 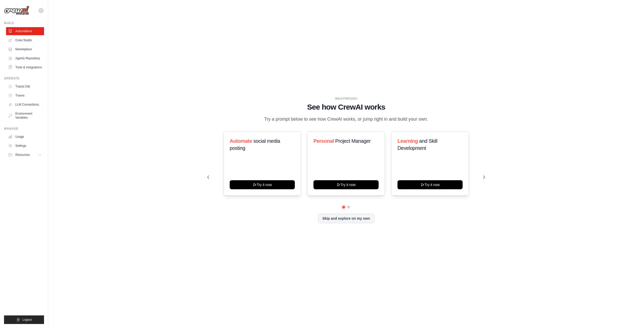 I want to click on div: Manage, so click(x=24, y=129).